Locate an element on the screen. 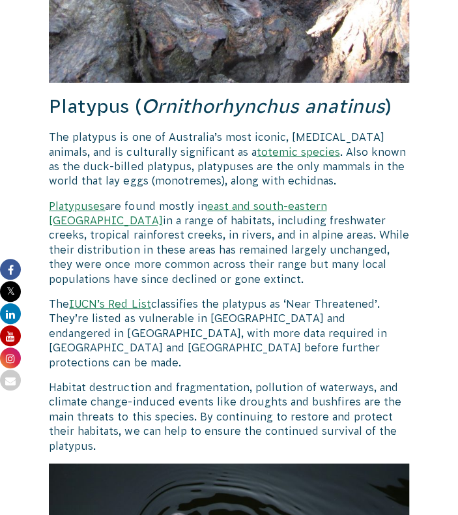  p: The classifies the platypus as ‘Near Threatened’. They’re listed as vulnerable in [GEOGRAPHIC_DAT... is located at coordinates (229, 333).